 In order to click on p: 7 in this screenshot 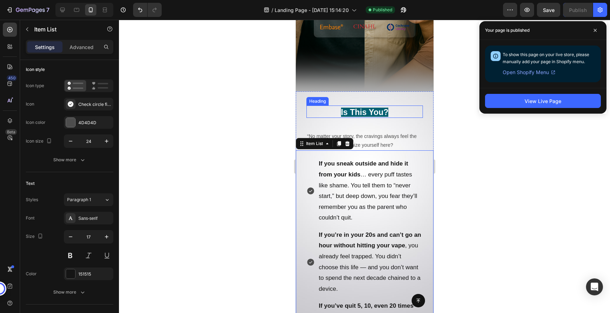, I will do `click(48, 10)`.